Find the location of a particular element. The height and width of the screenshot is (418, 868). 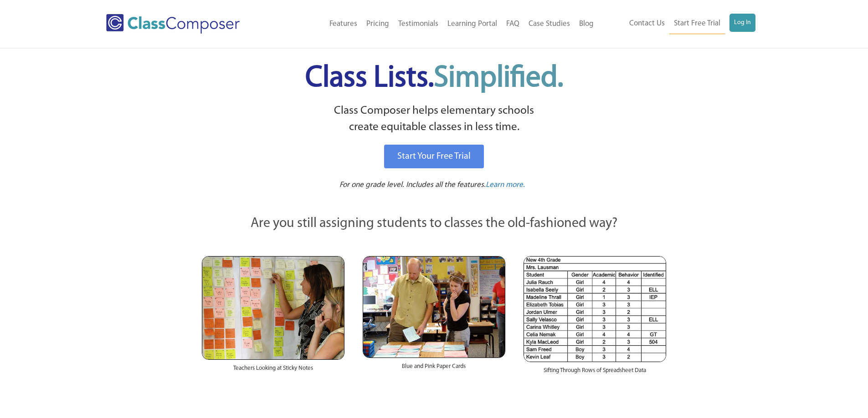

img: Class Composer is located at coordinates (172, 23).